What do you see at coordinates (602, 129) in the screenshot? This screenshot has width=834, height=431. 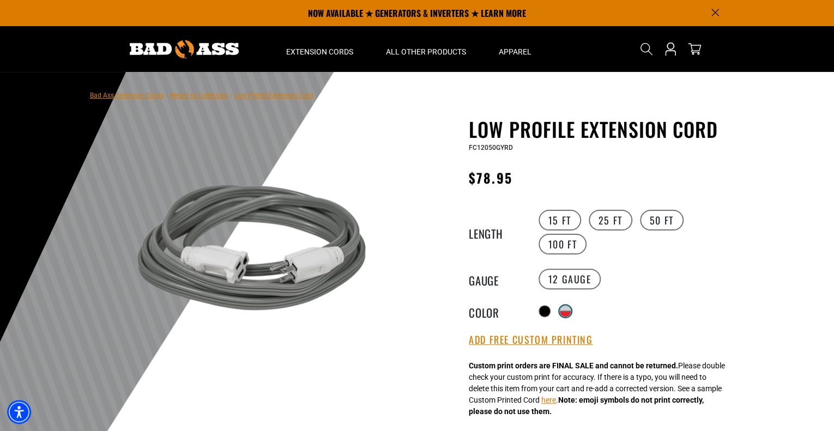 I see `h1: Low Profile Extension Cord` at bounding box center [602, 129].